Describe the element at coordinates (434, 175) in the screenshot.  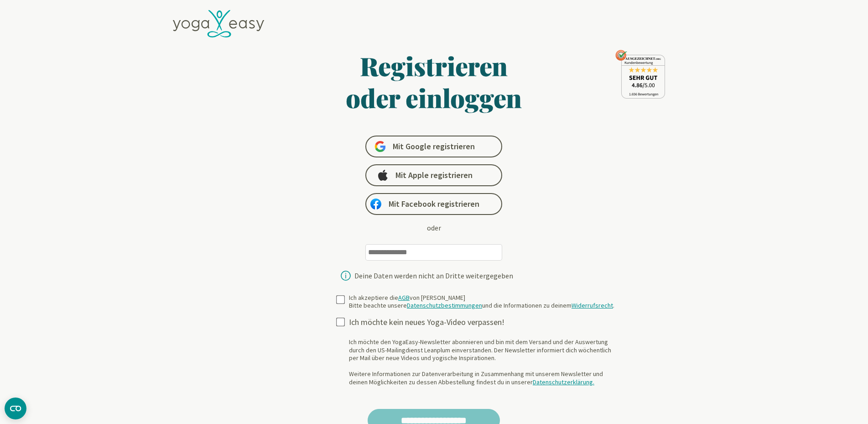
I see `a: Mit Apple registrieren` at that location.